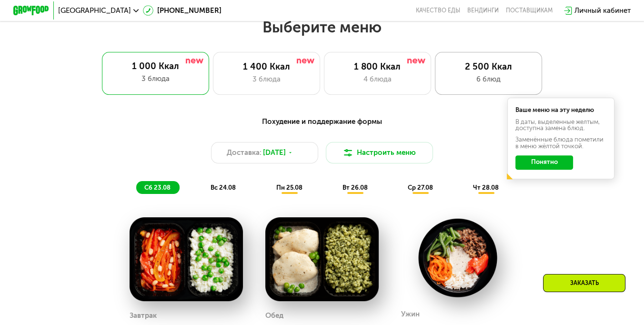  I want to click on span: вт 26.08, so click(355, 187).